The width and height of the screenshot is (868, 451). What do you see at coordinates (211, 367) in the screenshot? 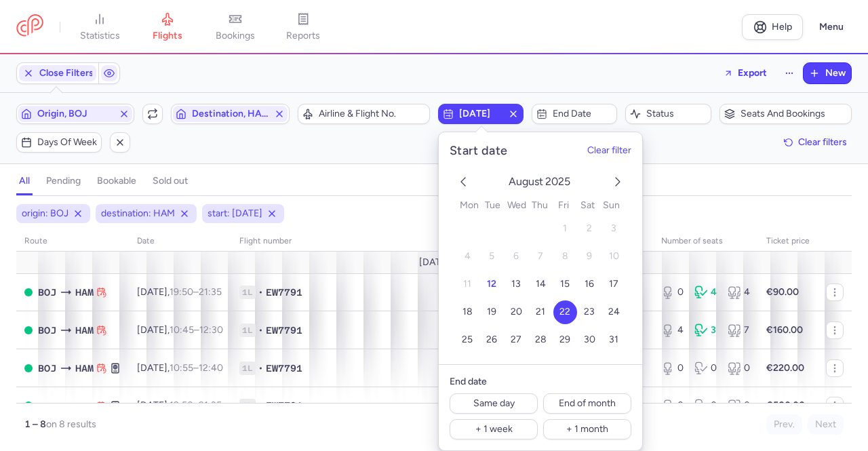
I see `time: 12:40` at bounding box center [211, 367].